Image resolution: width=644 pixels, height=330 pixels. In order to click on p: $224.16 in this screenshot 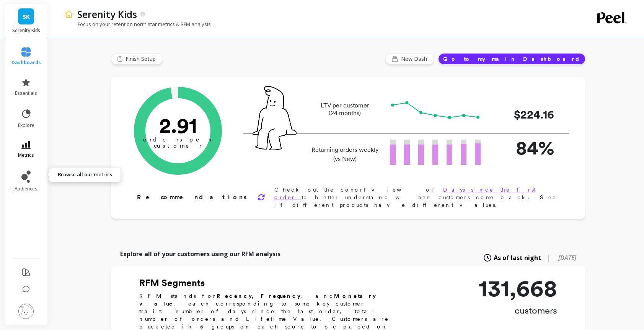, I will do `click(523, 114)`.